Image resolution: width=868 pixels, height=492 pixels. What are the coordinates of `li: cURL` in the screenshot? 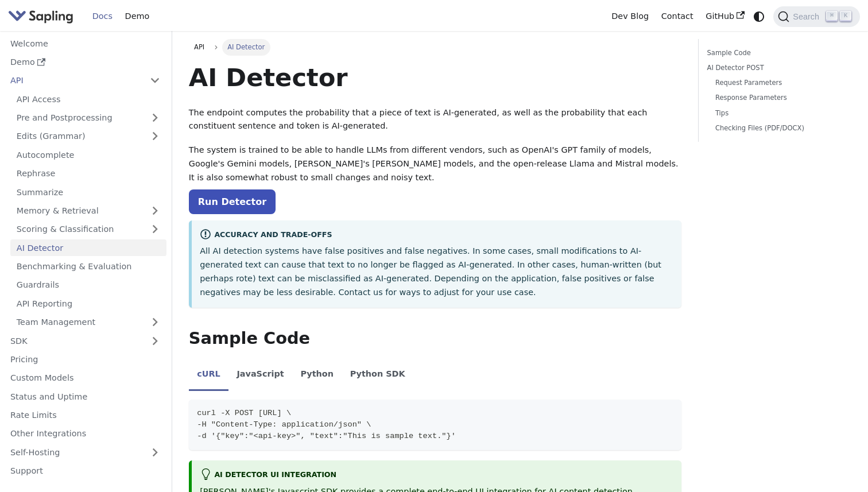 It's located at (208, 375).